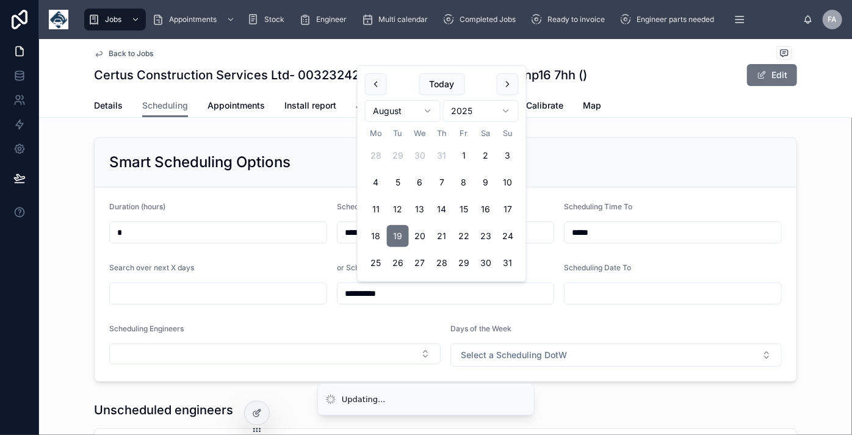 The image size is (852, 435). I want to click on button: Edit, so click(772, 75).